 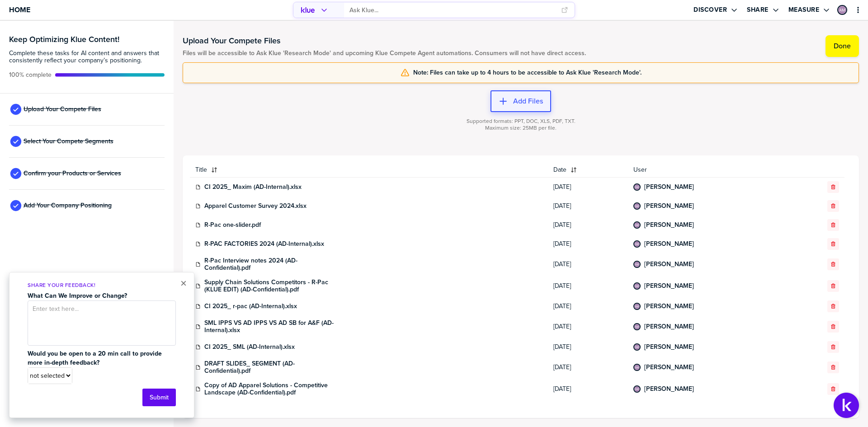 I want to click on h1: Upload Your Compete Files, so click(x=384, y=40).